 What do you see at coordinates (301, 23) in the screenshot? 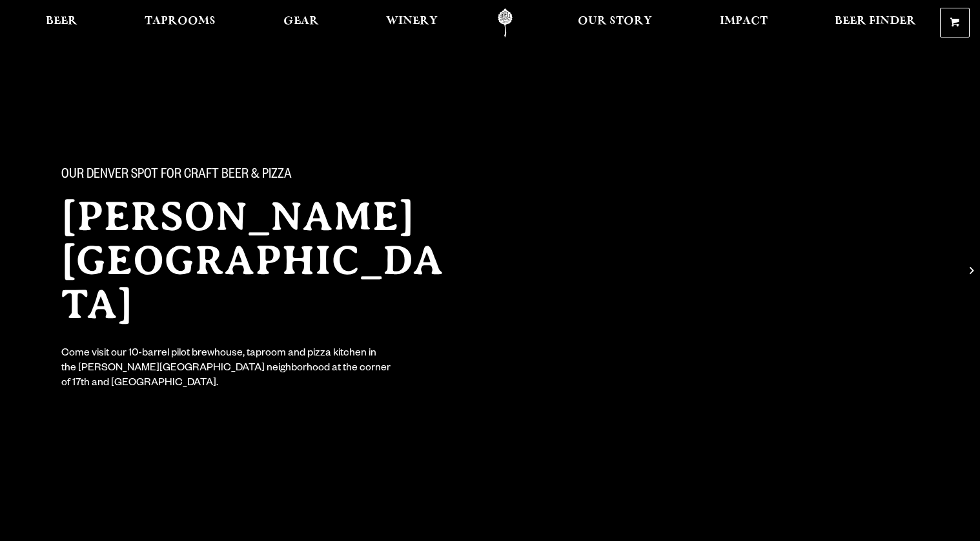
I see `a: Gear` at bounding box center [301, 23].